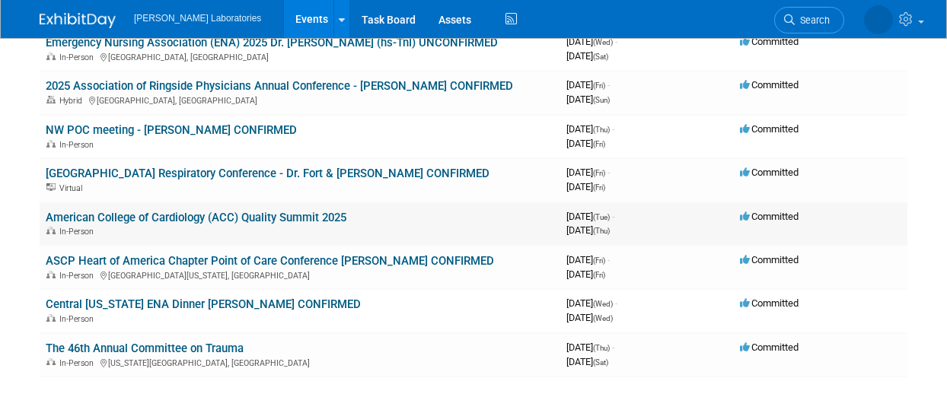  I want to click on span: (Tue), so click(601, 217).